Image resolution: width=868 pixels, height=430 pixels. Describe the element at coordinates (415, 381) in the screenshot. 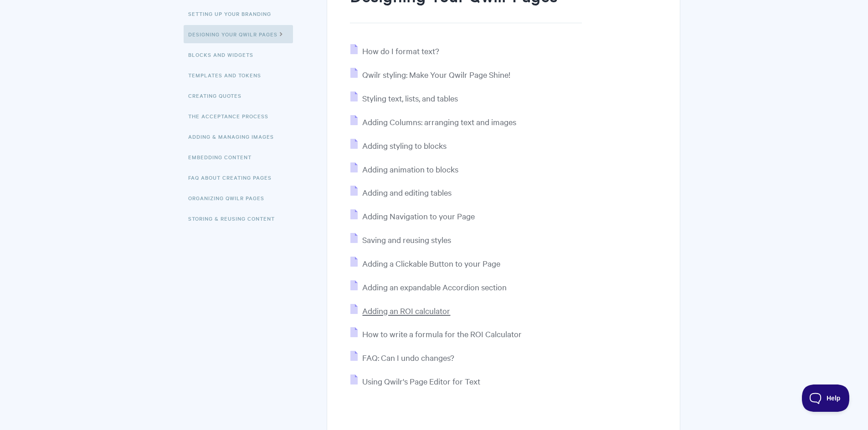

I see `a: Using Qwilr's Page Editor for Text` at that location.